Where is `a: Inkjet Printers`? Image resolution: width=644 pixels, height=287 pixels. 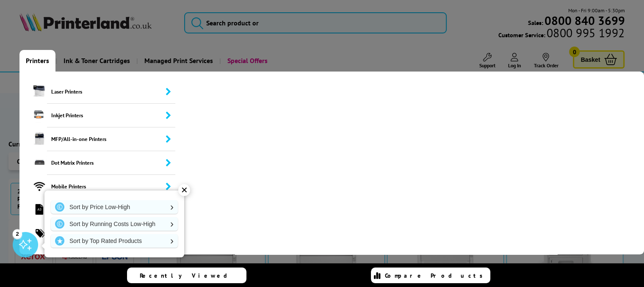 a: Inkjet Printers is located at coordinates (97, 115).